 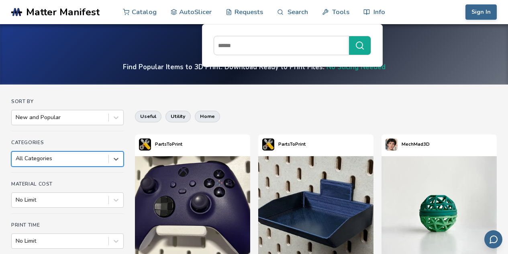 What do you see at coordinates (148, 116) in the screenshot?
I see `button: useful` at bounding box center [148, 116].